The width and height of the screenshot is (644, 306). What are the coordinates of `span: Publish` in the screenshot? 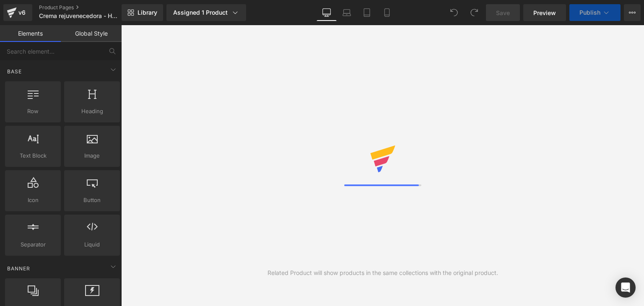 It's located at (590, 13).